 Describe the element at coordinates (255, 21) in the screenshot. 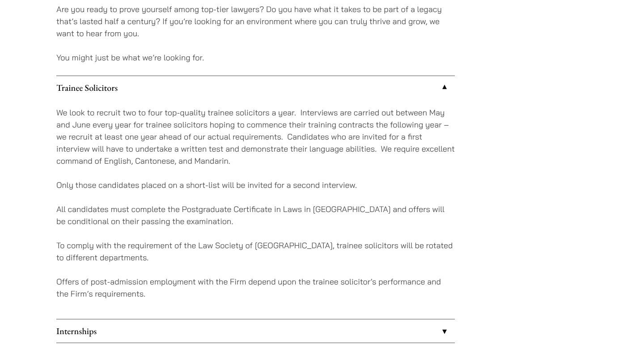

I see `p: Are you ready to prove yourself among top-tier lawyers? Do you have what it takes to be part of a...` at that location.